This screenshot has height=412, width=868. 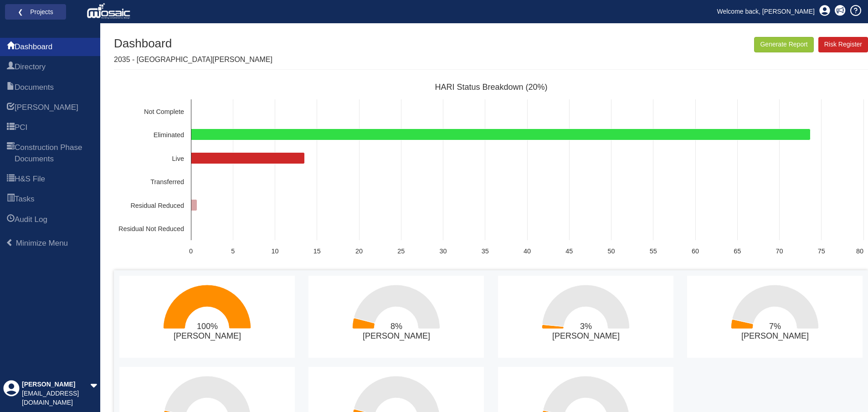 I want to click on text: 5, so click(x=233, y=252).